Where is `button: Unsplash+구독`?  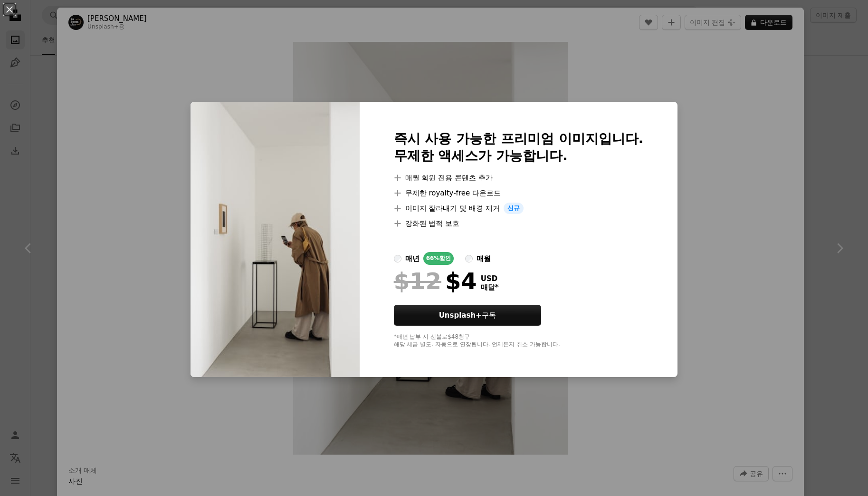 button: Unsplash+구독 is located at coordinates (467, 316).